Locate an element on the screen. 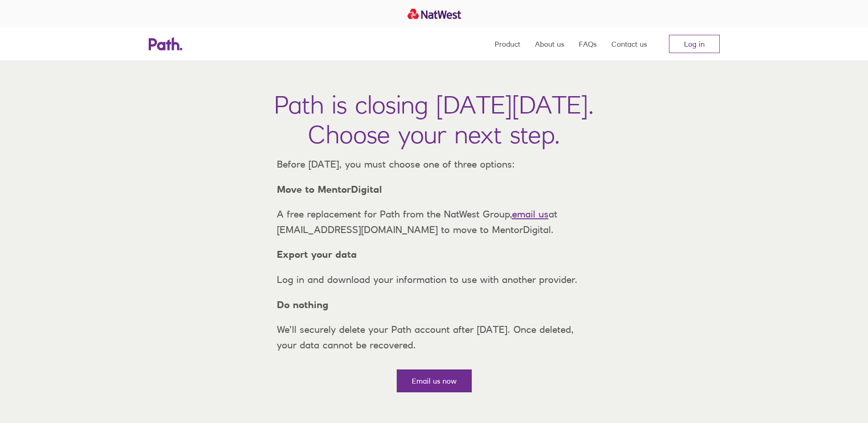  a: Product is located at coordinates (508, 44).